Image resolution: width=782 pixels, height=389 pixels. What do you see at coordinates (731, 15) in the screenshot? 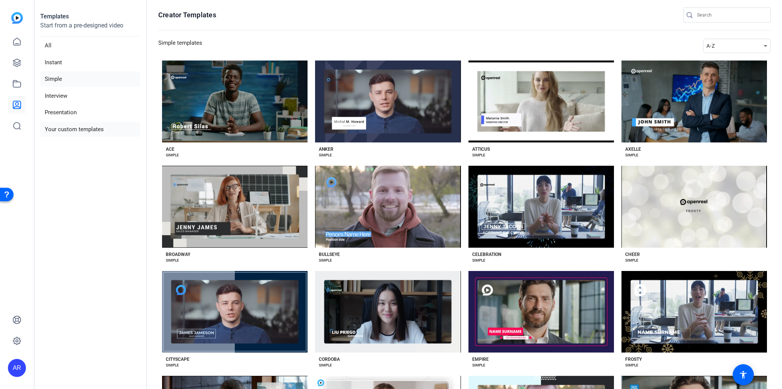
I see `input: Search` at bounding box center [731, 15].